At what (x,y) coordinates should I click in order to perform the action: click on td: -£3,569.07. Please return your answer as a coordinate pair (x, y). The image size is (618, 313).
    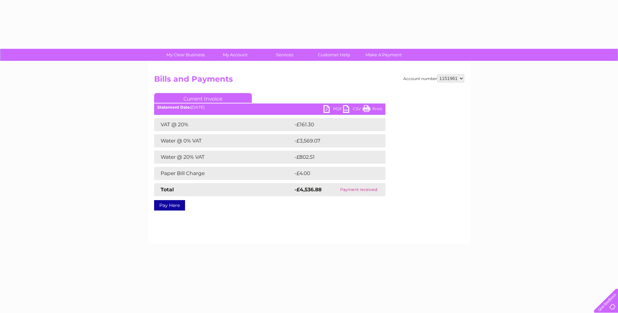
    Looking at the image, I should click on (334, 141).